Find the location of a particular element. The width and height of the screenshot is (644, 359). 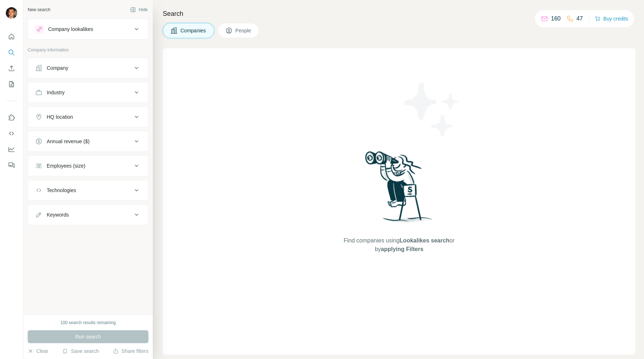

div: Employees (size) is located at coordinates (66, 166).